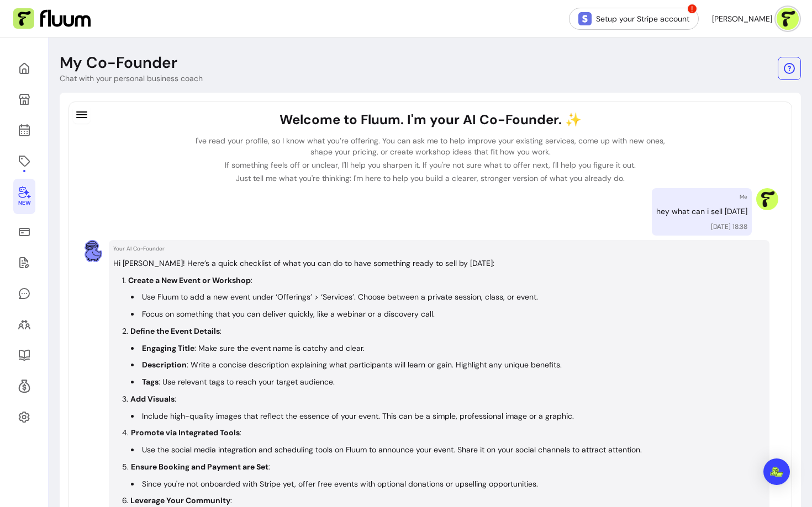  What do you see at coordinates (176, 332) in the screenshot?
I see `strong: Define the Event Details` at bounding box center [176, 332].